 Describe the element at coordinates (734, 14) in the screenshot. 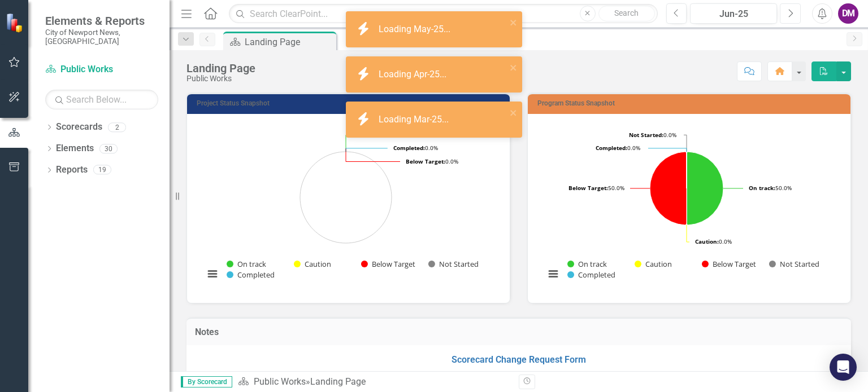

I see `div: Jun-25` at that location.